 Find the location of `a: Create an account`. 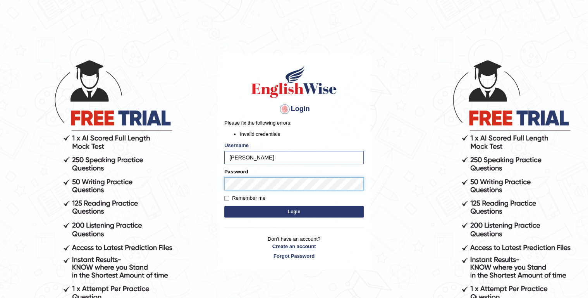

a: Create an account is located at coordinates (294, 246).